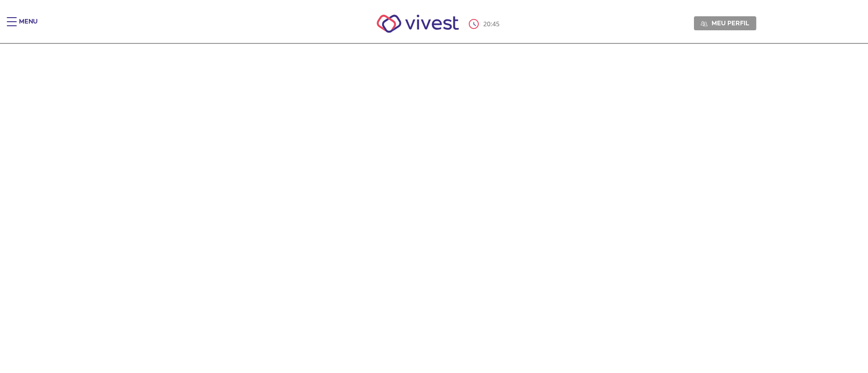 This screenshot has height=373, width=868. I want to click on img: Meu perfil, so click(704, 23).